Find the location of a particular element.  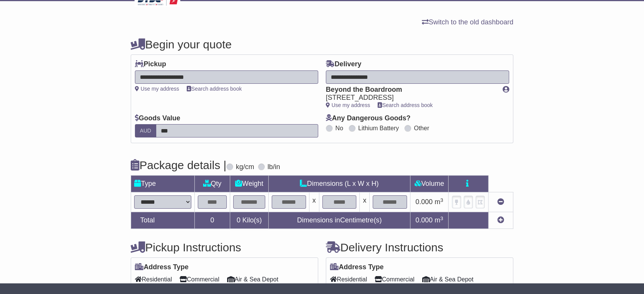

h4: Delivery Instructions is located at coordinates (420, 247).